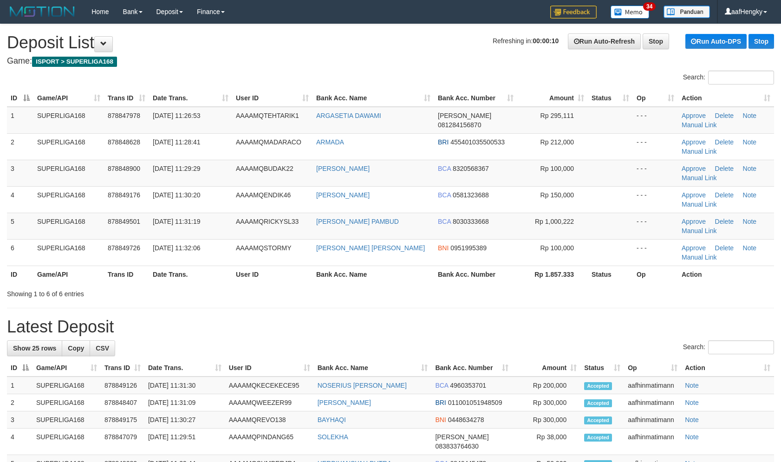  What do you see at coordinates (741, 347) in the screenshot?
I see `input: Search:` at bounding box center [741, 347].